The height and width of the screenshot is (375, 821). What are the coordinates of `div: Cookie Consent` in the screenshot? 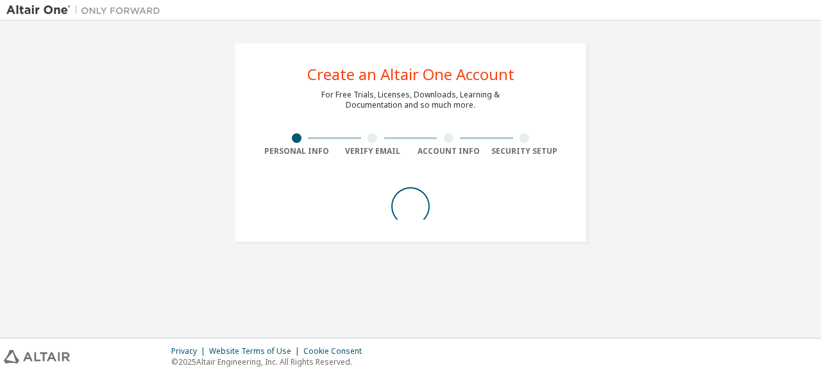 It's located at (336, 351).